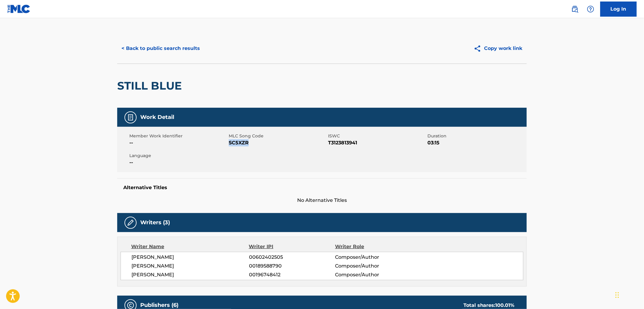 This screenshot has height=309, width=644. Describe the element at coordinates (151, 86) in the screenshot. I see `h2: STILL BLUE` at that location.